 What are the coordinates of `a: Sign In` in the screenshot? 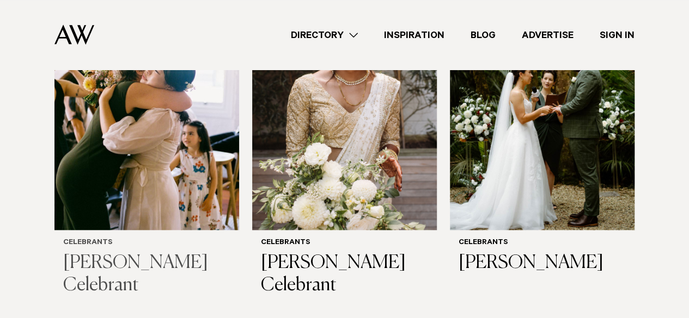 It's located at (617, 35).